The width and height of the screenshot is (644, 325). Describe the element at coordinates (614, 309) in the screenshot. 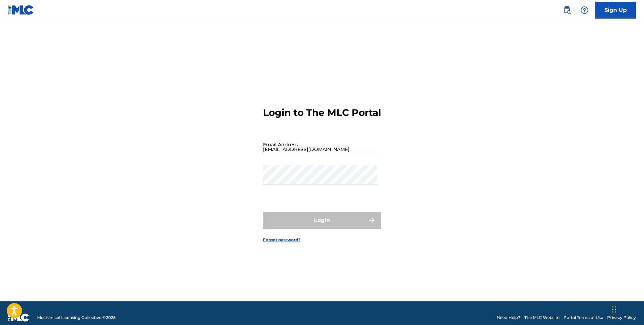

I see `div: Drag` at that location.